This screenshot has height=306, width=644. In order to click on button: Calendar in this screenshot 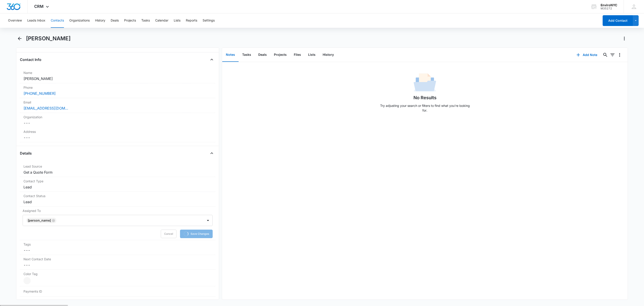, I will do `click(162, 21)`.